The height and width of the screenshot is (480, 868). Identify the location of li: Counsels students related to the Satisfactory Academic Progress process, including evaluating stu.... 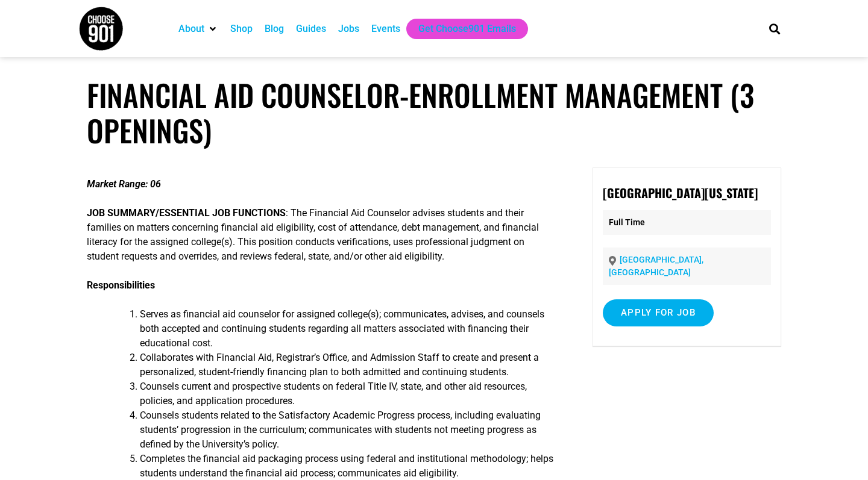
(349, 430).